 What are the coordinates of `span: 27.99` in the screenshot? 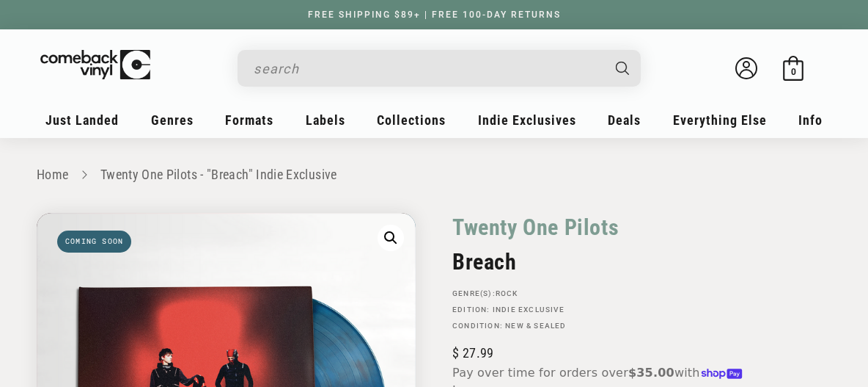 It's located at (473, 352).